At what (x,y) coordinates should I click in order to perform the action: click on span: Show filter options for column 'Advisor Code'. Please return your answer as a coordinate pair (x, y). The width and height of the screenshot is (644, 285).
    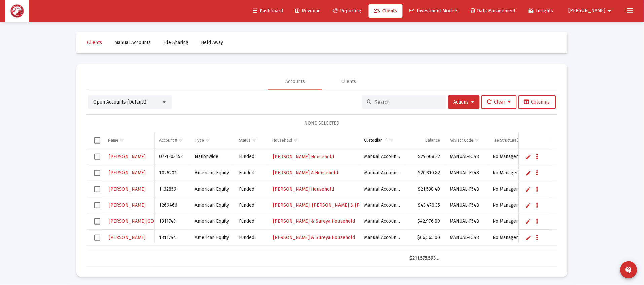
    Looking at the image, I should click on (476, 140).